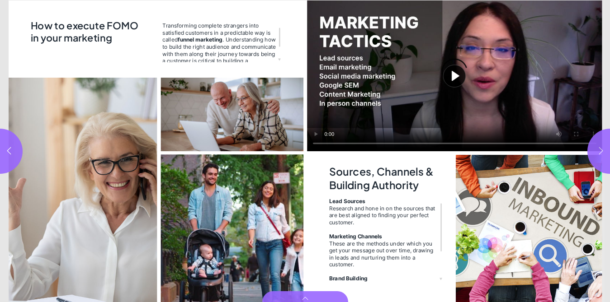  I want to click on div: These are the methods under which you get your message out over time, drawing in leads and nurtur..., so click(383, 254).